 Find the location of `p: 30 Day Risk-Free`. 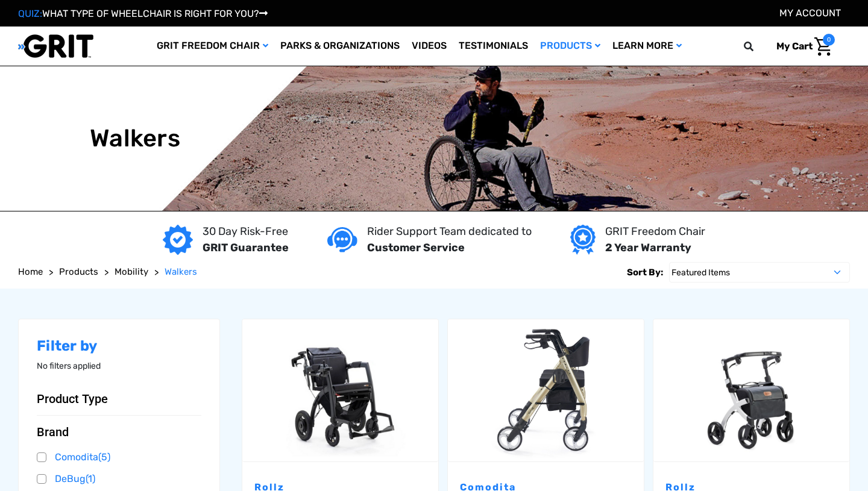

p: 30 Day Risk-Free is located at coordinates (245, 231).